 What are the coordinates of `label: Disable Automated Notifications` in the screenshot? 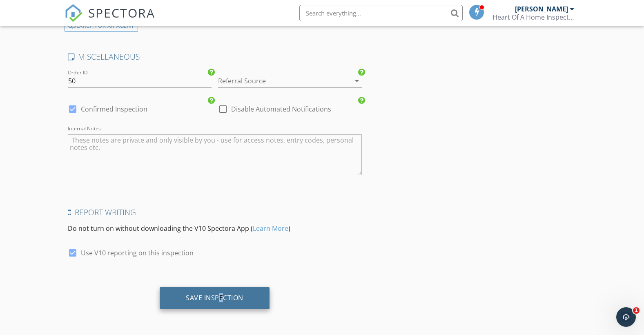 It's located at (281, 109).